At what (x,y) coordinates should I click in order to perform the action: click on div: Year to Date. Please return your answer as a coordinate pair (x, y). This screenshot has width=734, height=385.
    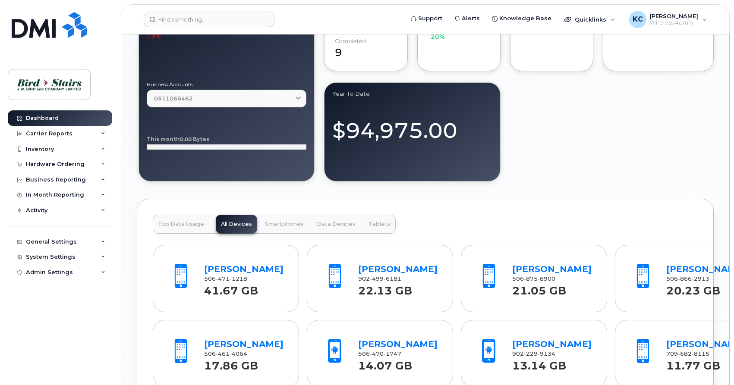
    Looking at the image, I should click on (412, 94).